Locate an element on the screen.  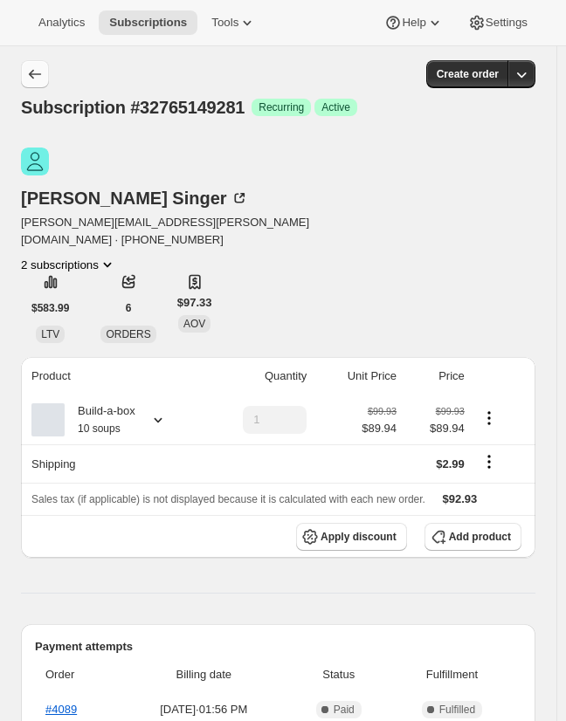
span: 6 is located at coordinates (128, 308).